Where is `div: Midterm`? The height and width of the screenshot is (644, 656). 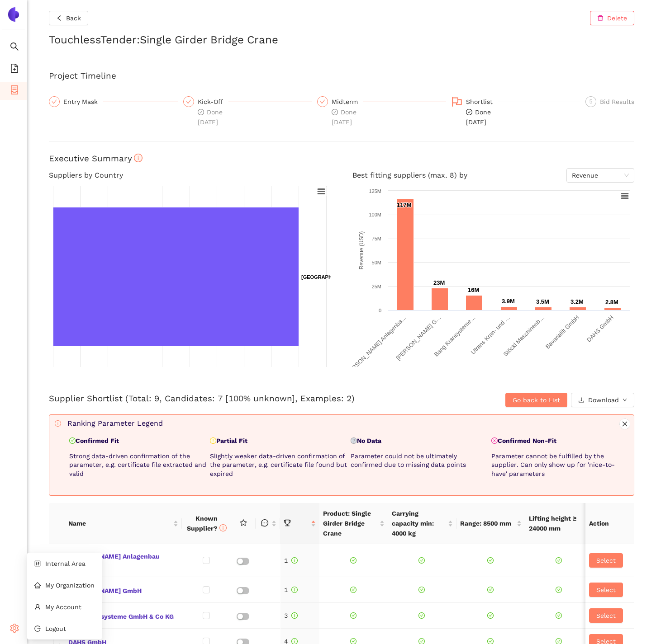 div: Midterm is located at coordinates (347, 102).